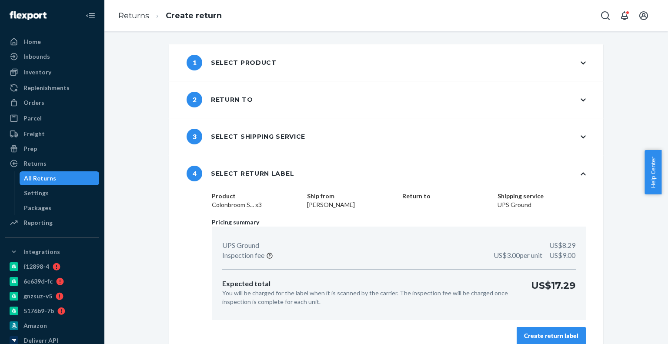 The image size is (668, 344). I want to click on button: Open Search Box, so click(606, 16).